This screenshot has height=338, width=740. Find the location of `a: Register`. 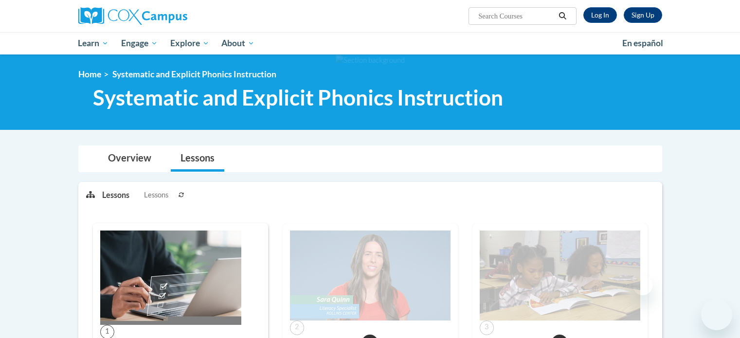

a: Register is located at coordinates (643, 15).